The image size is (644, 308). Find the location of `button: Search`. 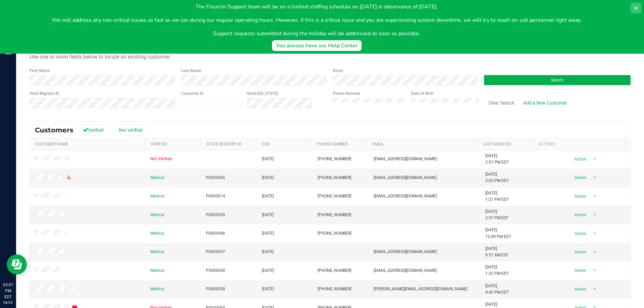

button: Search is located at coordinates (557, 80).